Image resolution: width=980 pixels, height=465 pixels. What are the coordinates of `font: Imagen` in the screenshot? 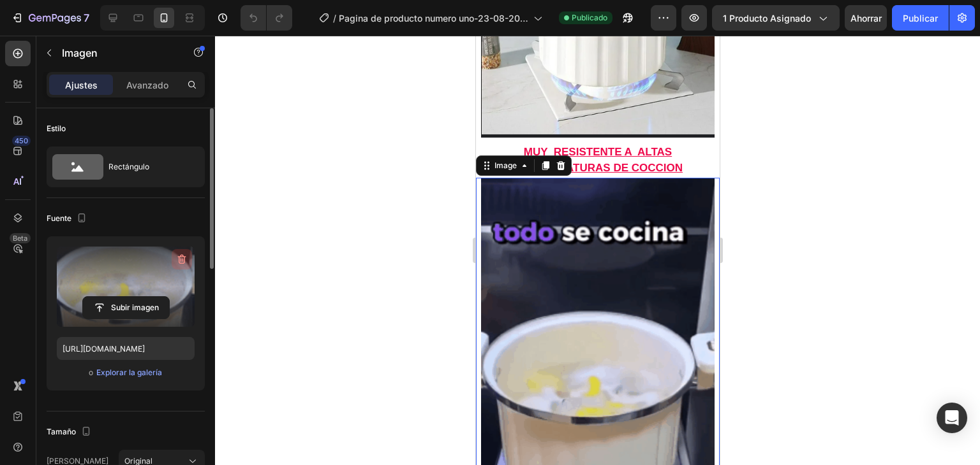 It's located at (80, 52).